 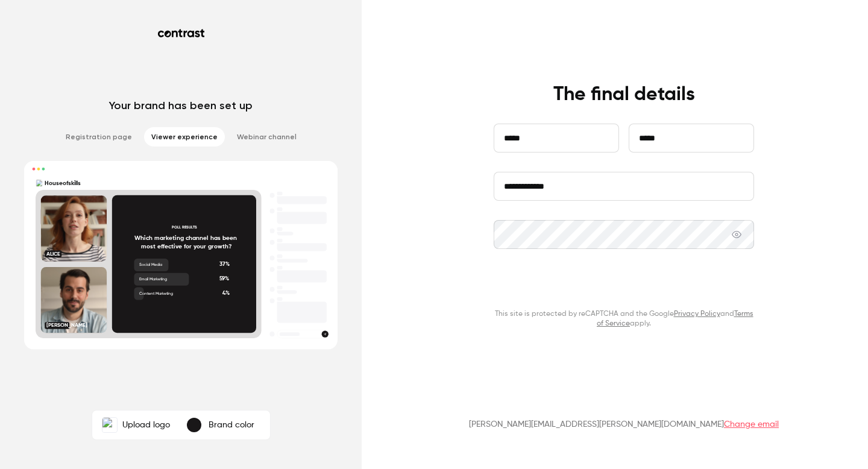 What do you see at coordinates (99, 137) in the screenshot?
I see `li: Registration page` at bounding box center [99, 137].